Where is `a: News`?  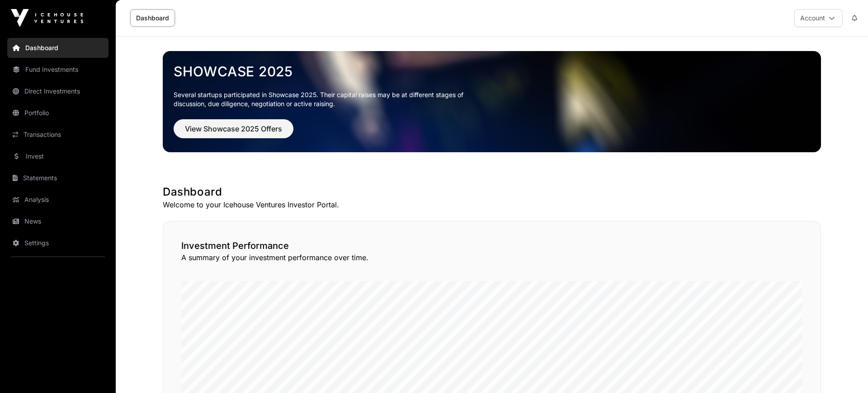
a: News is located at coordinates (58, 222).